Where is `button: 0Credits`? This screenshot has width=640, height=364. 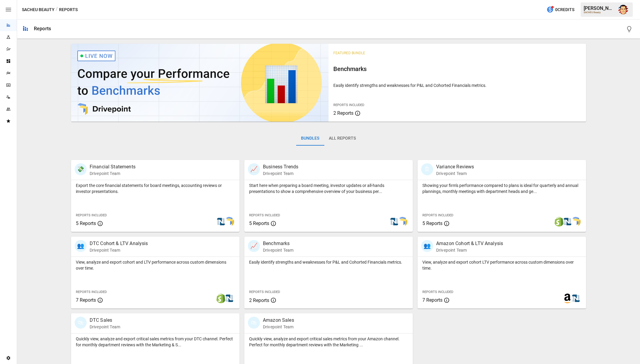
button: 0Credits is located at coordinates (560, 9).